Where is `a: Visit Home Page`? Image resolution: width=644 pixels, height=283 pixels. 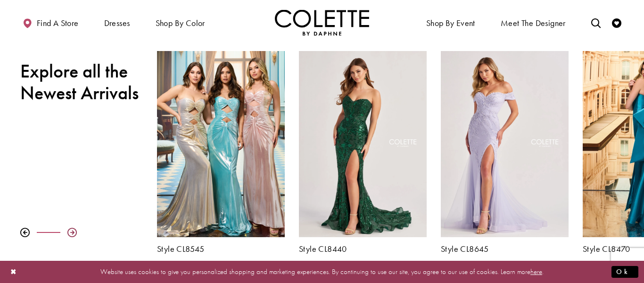
a: Visit Home Page is located at coordinates (322, 22).